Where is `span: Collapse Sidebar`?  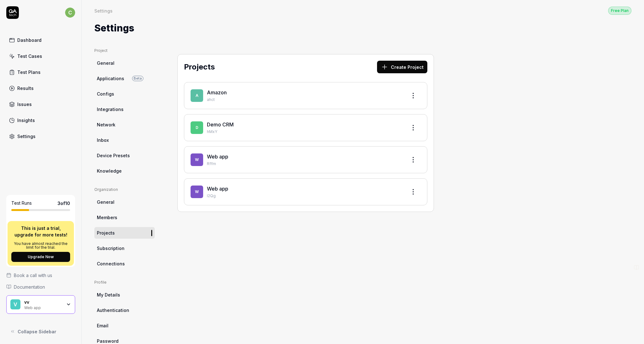
span: Collapse Sidebar is located at coordinates (37, 331).